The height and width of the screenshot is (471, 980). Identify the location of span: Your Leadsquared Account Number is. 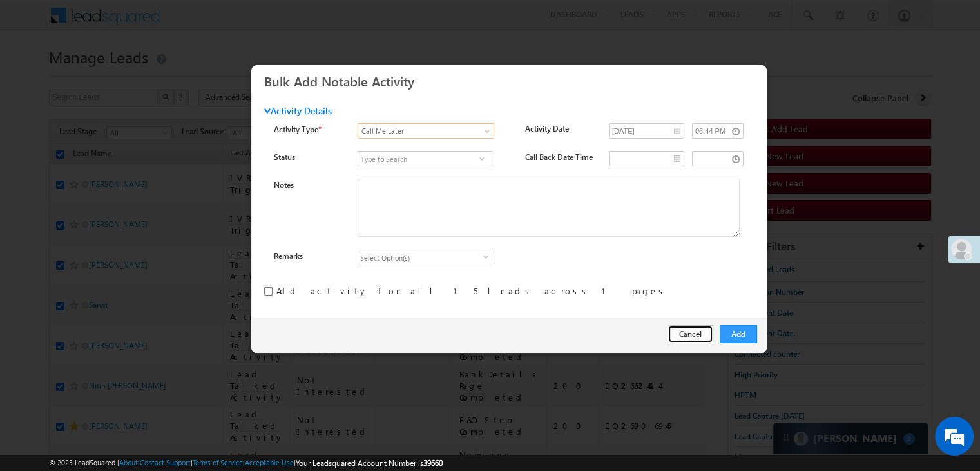
(369, 462).